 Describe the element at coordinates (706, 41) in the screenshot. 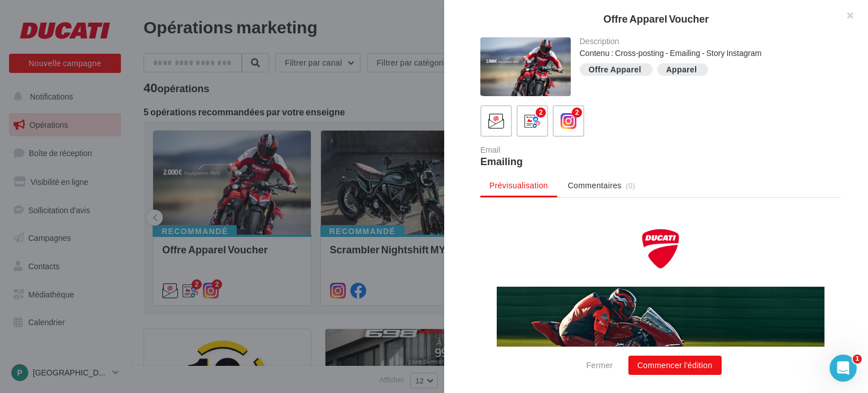

I see `div: Description` at that location.